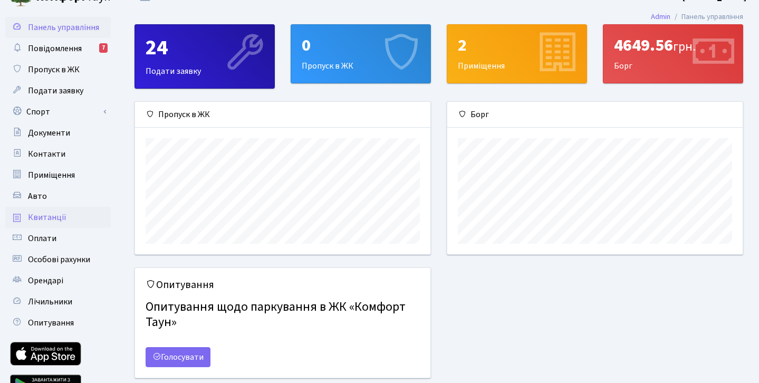 This screenshot has height=383, width=759. Describe the element at coordinates (55, 91) in the screenshot. I see `span: Подати заявку` at that location.